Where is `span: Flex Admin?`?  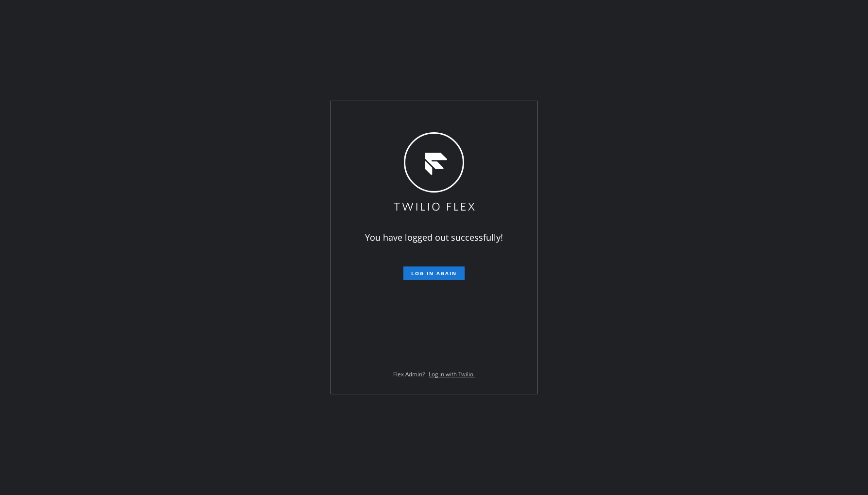 span: Flex Admin? is located at coordinates (408, 374).